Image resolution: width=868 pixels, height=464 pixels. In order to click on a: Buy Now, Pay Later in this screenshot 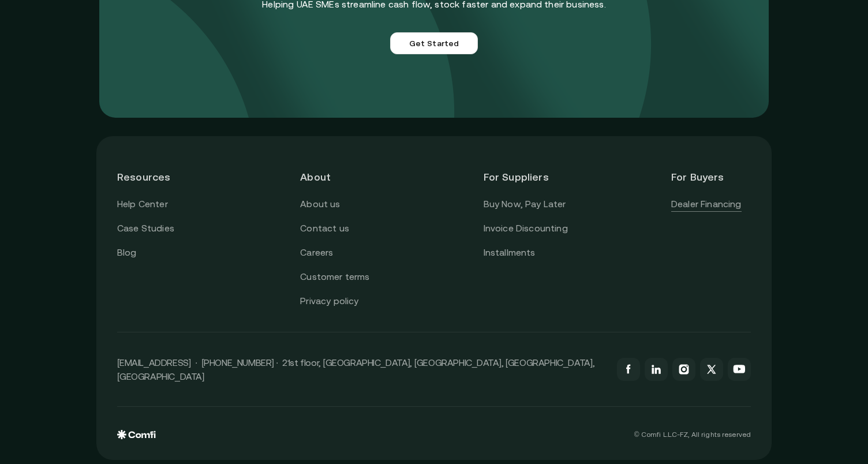, I will do `click(525, 204)`.